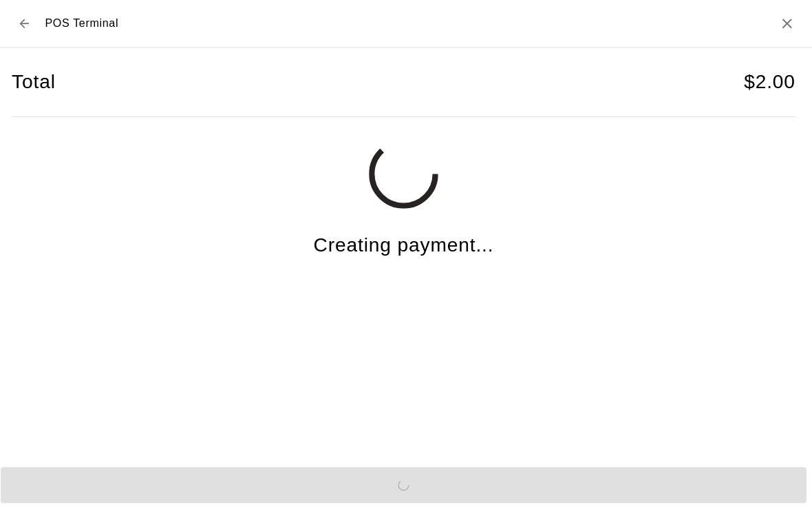 This screenshot has width=812, height=514. What do you see at coordinates (770, 82) in the screenshot?
I see `h4: $ 2.00` at bounding box center [770, 82].